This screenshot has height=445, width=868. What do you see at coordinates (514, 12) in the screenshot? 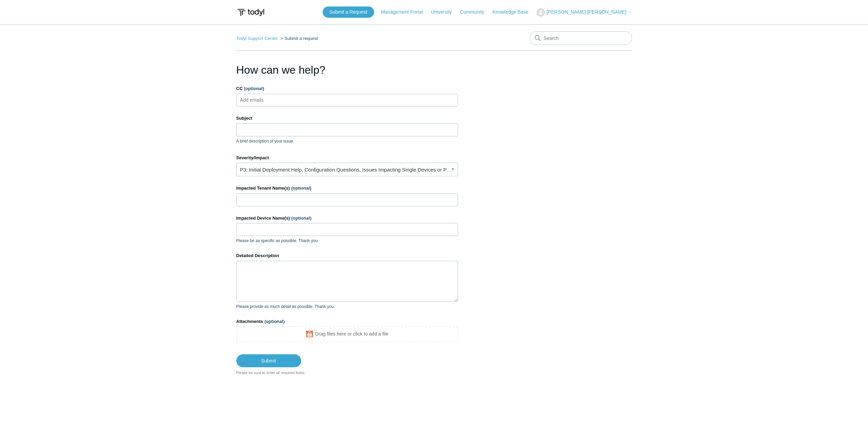
I see `a: Knowledge Base` at bounding box center [514, 12].